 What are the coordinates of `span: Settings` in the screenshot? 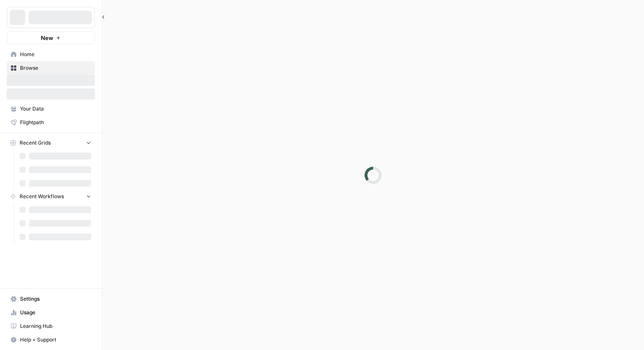 It's located at (55, 299).